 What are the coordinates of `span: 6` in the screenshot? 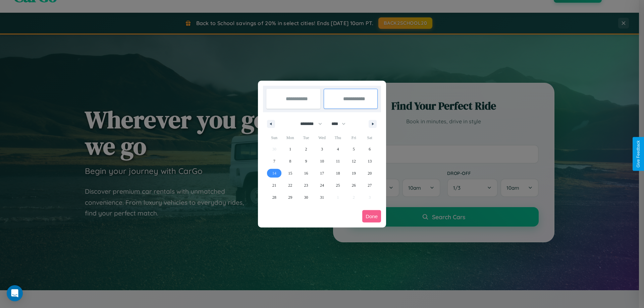 It's located at (370, 149).